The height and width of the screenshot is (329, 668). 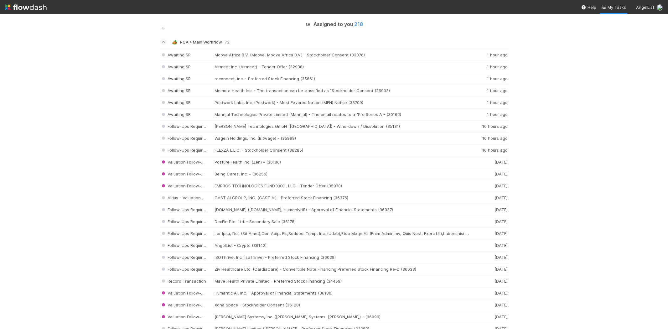 I want to click on div: Ziv Healthcare Ltd. (CardiaCare) - Convertible Note Financing Preferred Stock Financing Re-D (36033), so click(x=343, y=269).